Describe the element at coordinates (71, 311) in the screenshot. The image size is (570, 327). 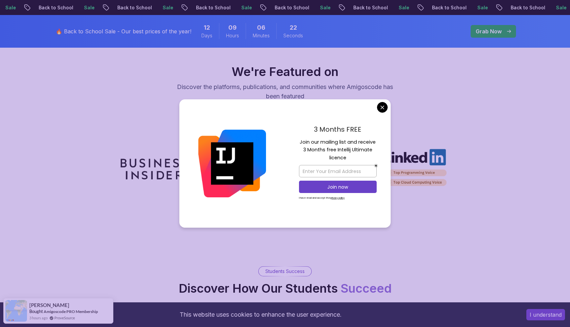
I see `a: Amigoscode PRO Membership` at that location.